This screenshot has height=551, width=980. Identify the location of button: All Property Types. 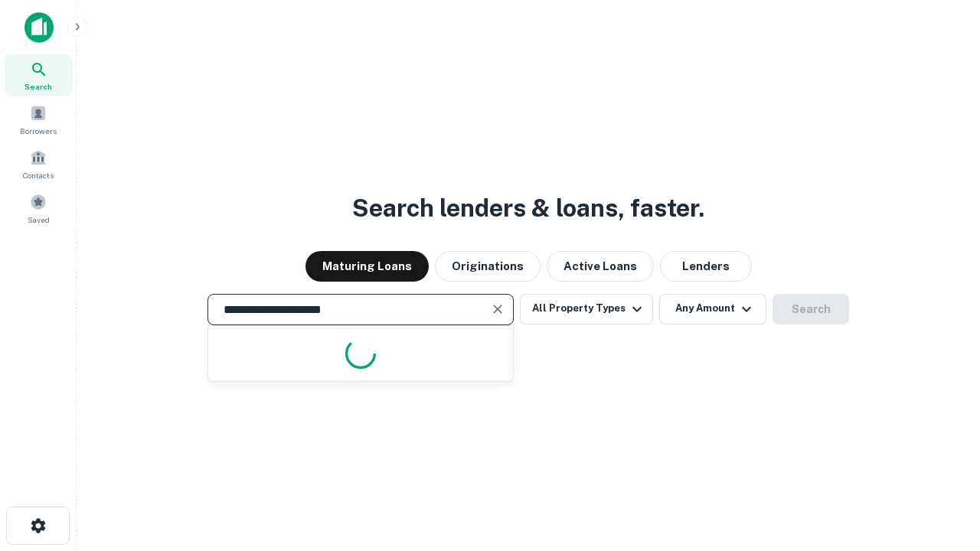
(586, 309).